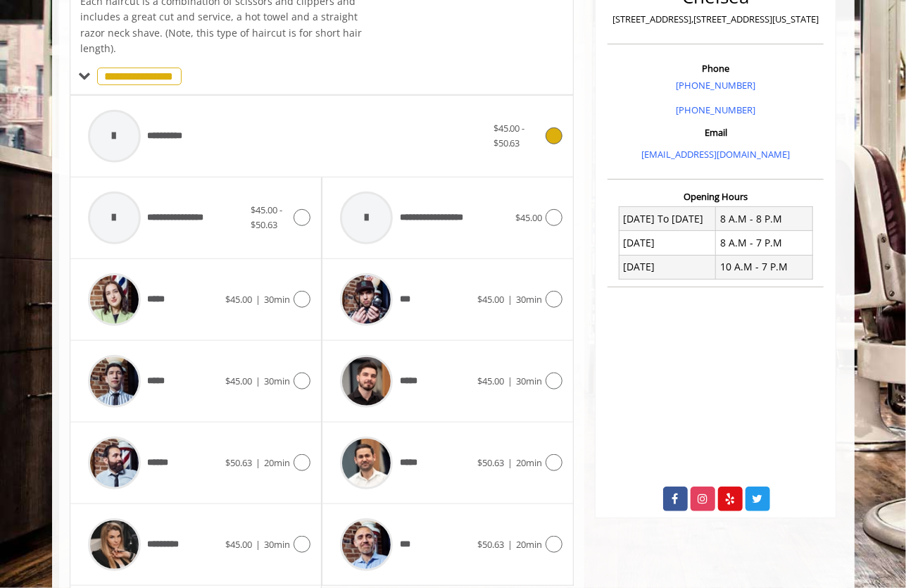 The height and width of the screenshot is (588, 906). What do you see at coordinates (764, 243) in the screenshot?
I see `td: 8 A.M - 7 P.M` at bounding box center [764, 243].